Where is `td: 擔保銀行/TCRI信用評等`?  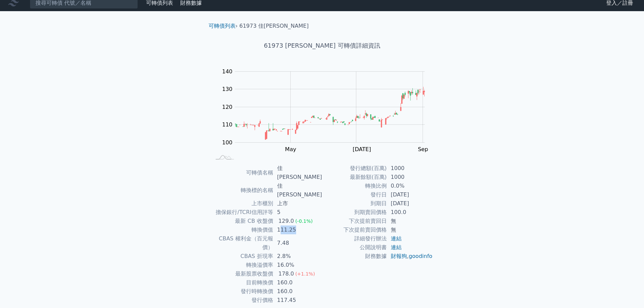
td: 擔保銀行/TCRI信用評等 is located at coordinates (242, 212).